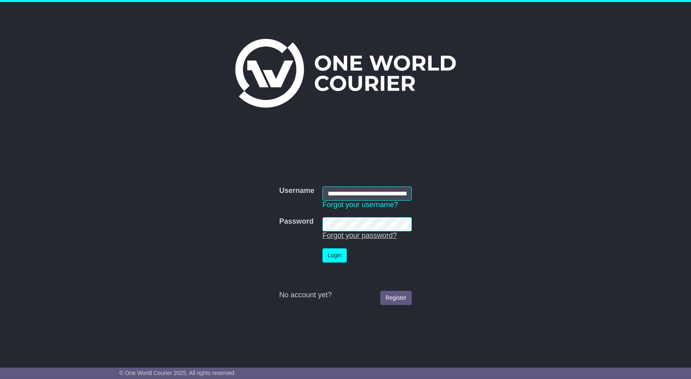 This screenshot has height=379, width=691. What do you see at coordinates (346, 295) in the screenshot?
I see `div: No account yet?` at bounding box center [346, 295].